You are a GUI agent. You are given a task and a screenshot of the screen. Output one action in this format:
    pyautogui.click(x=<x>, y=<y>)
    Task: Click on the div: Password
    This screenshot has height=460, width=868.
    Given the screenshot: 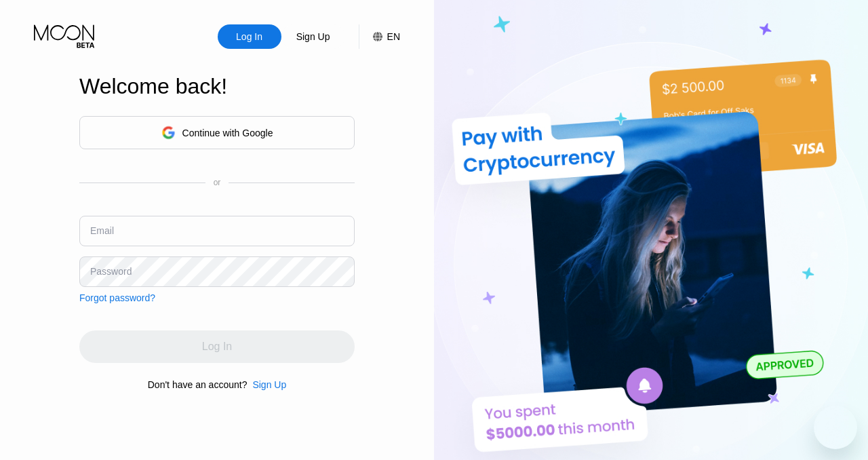 What is the action you would take?
    pyautogui.click(x=111, y=272)
    